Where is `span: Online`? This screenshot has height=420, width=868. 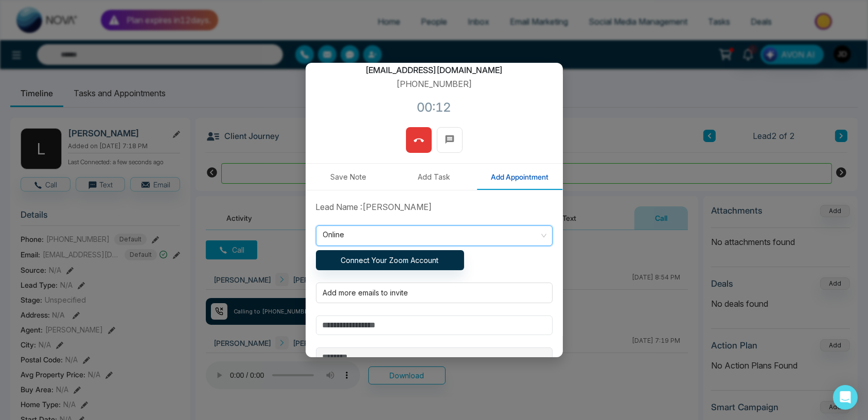 span: Online is located at coordinates (435, 236).